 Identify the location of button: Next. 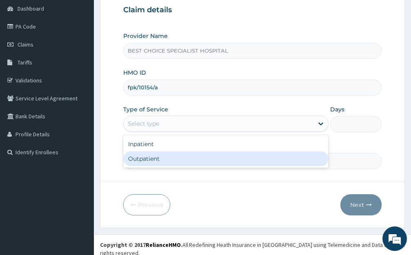
(361, 205).